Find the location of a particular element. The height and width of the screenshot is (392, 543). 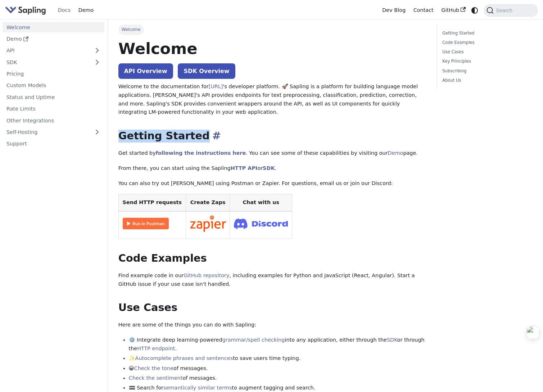

button: Expand sidebar category 'SDK' is located at coordinates (97, 62).